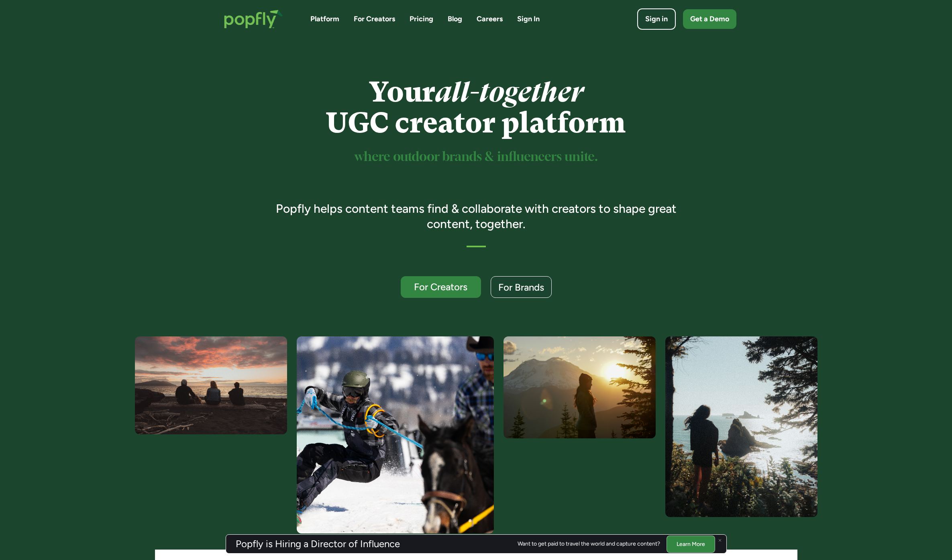 The image size is (952, 560). Describe the element at coordinates (509, 92) in the screenshot. I see `em: all-together` at that location.